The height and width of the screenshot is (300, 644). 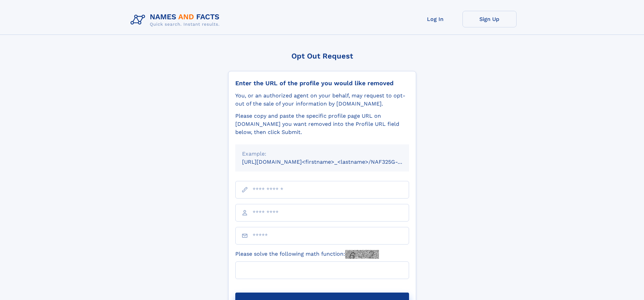 I want to click on a: Sign Up, so click(x=490, y=19).